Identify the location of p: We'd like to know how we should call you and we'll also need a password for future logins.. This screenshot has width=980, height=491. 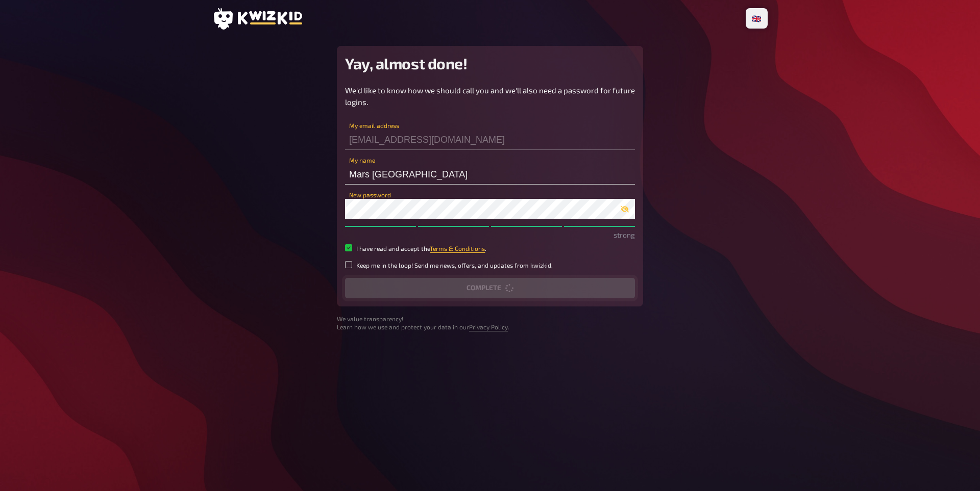
(490, 96).